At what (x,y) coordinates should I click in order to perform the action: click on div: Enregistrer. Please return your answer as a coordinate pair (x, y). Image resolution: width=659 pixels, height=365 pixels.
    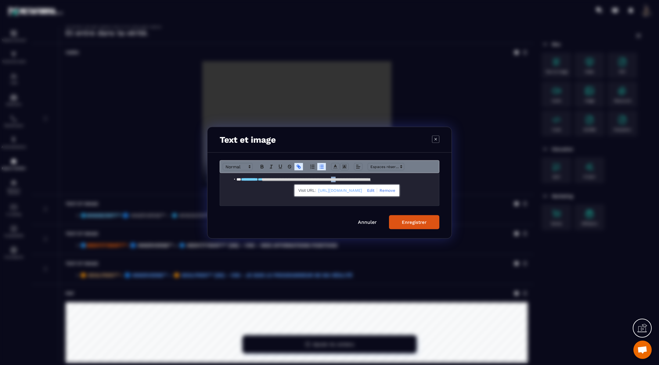
    Looking at the image, I should click on (414, 222).